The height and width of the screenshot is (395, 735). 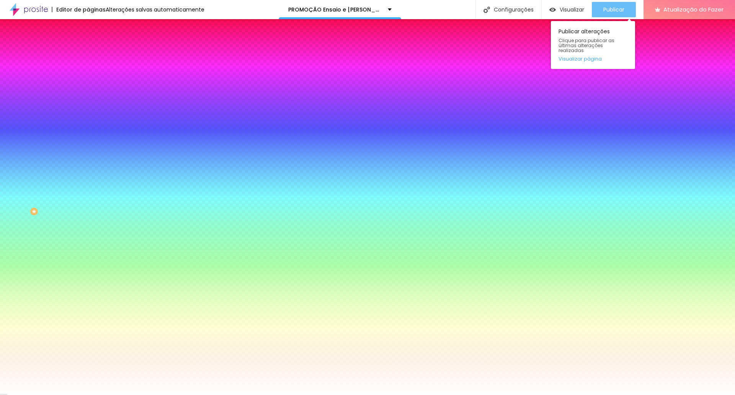 I want to click on a: Visualizar página, so click(x=593, y=59).